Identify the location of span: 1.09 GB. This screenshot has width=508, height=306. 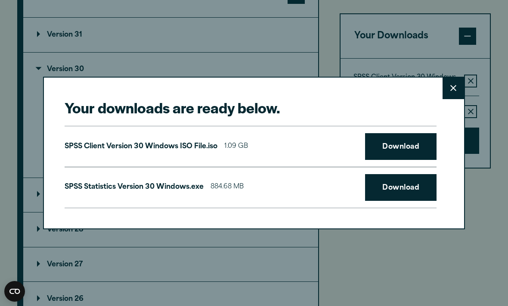
(236, 146).